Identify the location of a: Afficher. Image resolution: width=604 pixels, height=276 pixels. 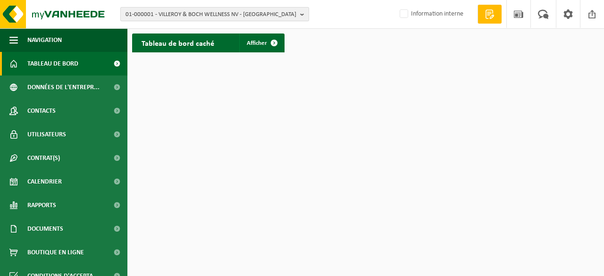
(261, 43).